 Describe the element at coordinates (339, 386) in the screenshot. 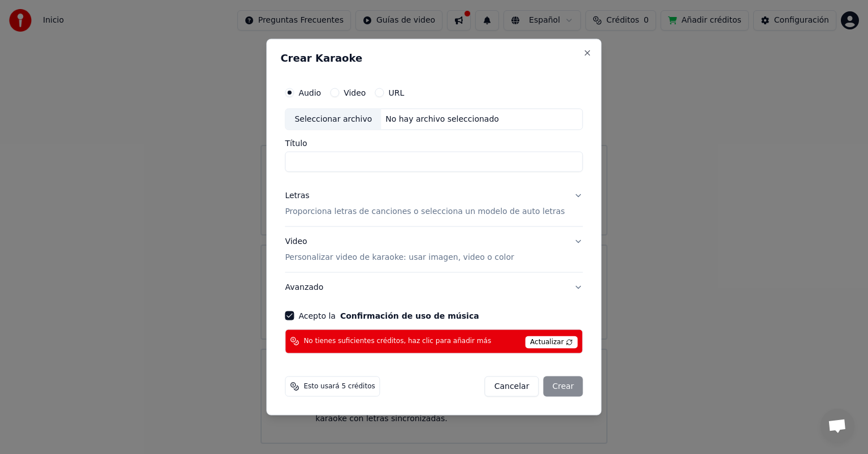

I see `span: Esto usará 5 créditos` at that location.